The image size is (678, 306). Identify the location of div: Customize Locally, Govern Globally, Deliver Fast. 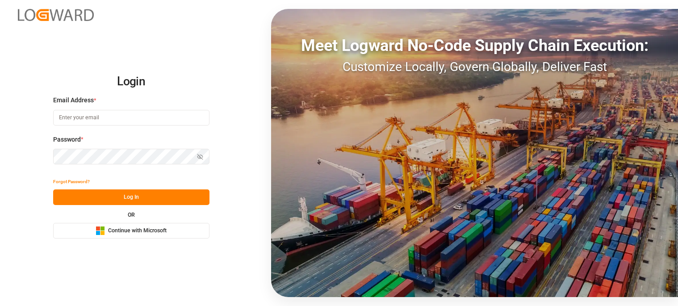
(475, 67).